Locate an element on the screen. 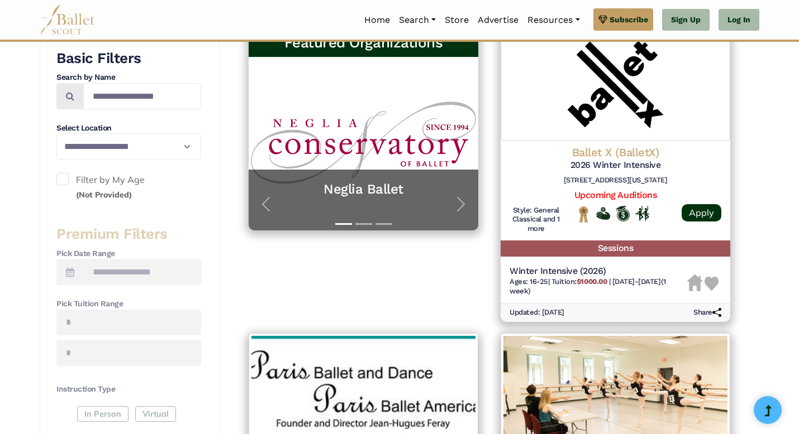 This screenshot has width=799, height=434. span: Tuition: is located at coordinates (580, 281).